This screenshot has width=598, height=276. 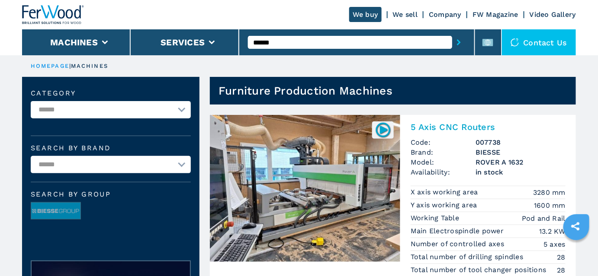 What do you see at coordinates (405, 14) in the screenshot?
I see `a: We sell` at bounding box center [405, 14].